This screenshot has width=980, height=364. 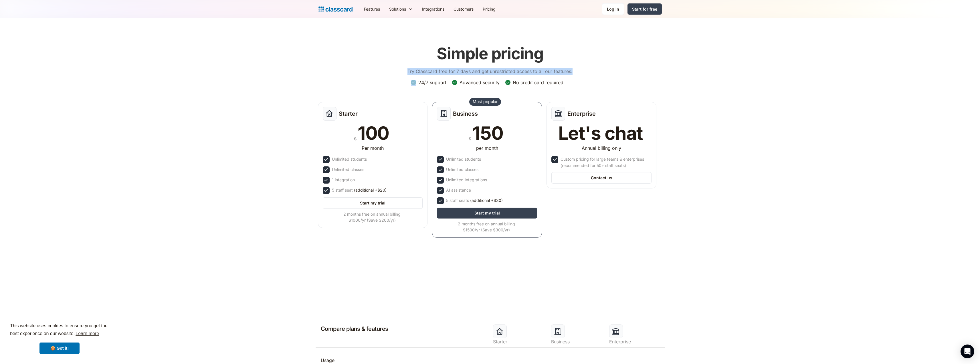 What do you see at coordinates (87, 334) in the screenshot?
I see `a: learn more about cookies` at bounding box center [87, 334].